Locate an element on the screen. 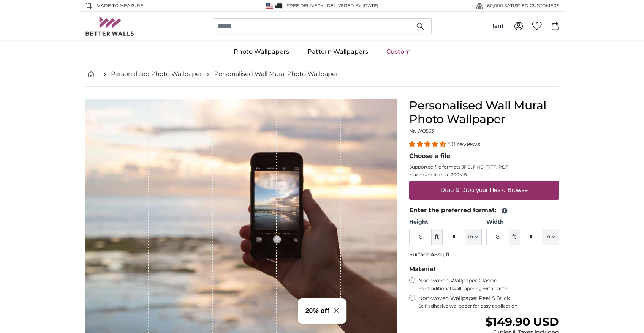 This screenshot has height=333, width=644. span: $149.90 USD is located at coordinates (522, 322).